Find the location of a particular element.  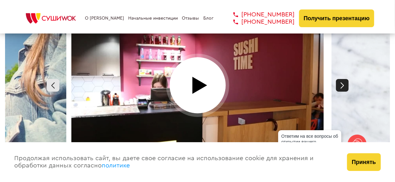

a: Блог is located at coordinates (208, 18).